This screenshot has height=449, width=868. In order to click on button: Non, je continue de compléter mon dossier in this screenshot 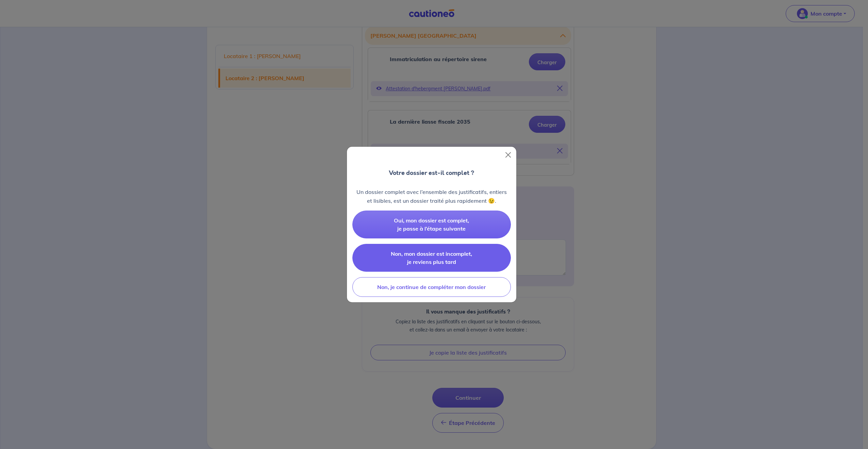, I will do `click(431, 287)`.